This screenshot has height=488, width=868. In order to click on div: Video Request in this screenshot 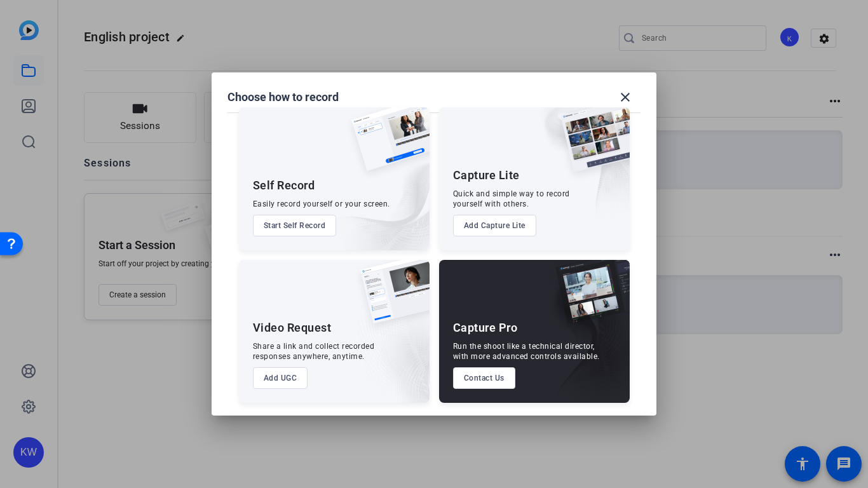, I will do `click(293, 328)`.